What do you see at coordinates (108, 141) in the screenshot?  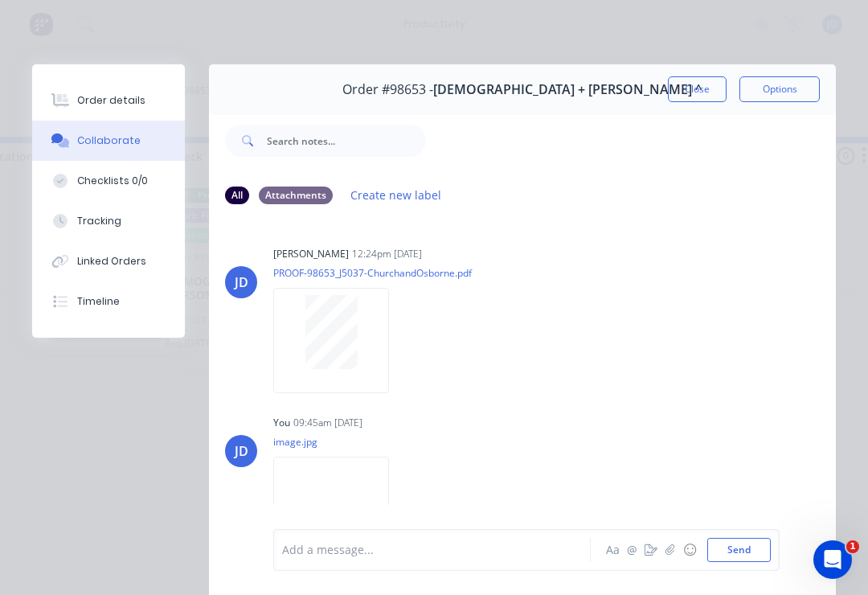 I see `button: Collaborate` at bounding box center [108, 141].